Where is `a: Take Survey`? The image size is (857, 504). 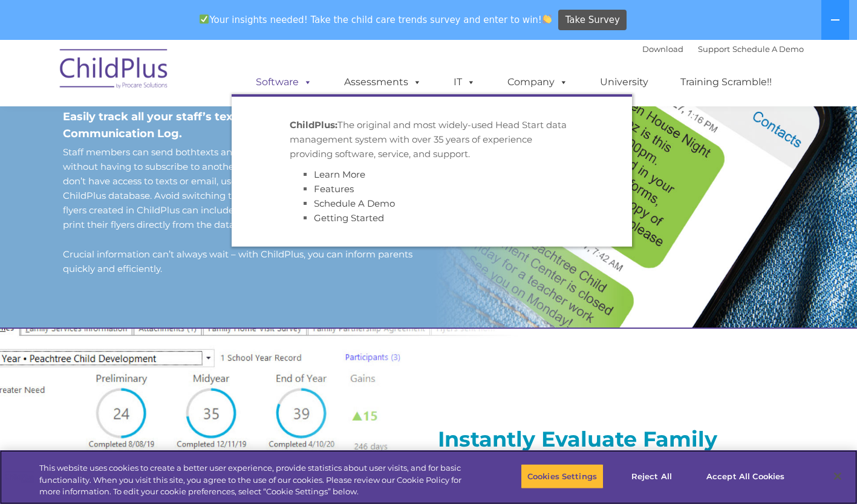 a: Take Survey is located at coordinates (592, 20).